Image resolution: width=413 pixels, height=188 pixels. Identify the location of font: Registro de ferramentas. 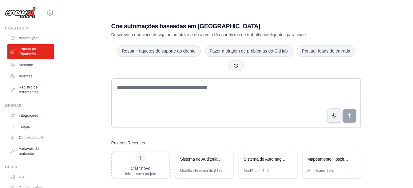
(35, 90).